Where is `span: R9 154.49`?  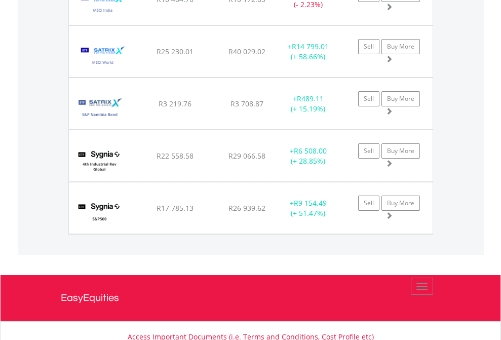 span: R9 154.49 is located at coordinates (310, 203).